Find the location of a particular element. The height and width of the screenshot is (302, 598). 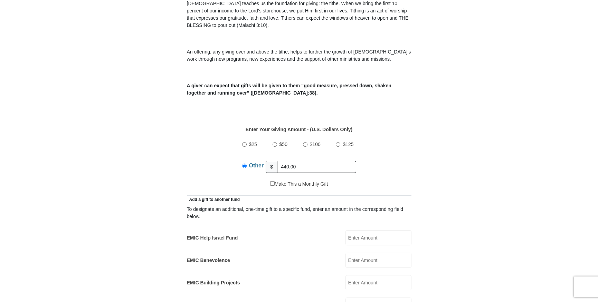

label: EMIC Building Projects is located at coordinates (213, 283).